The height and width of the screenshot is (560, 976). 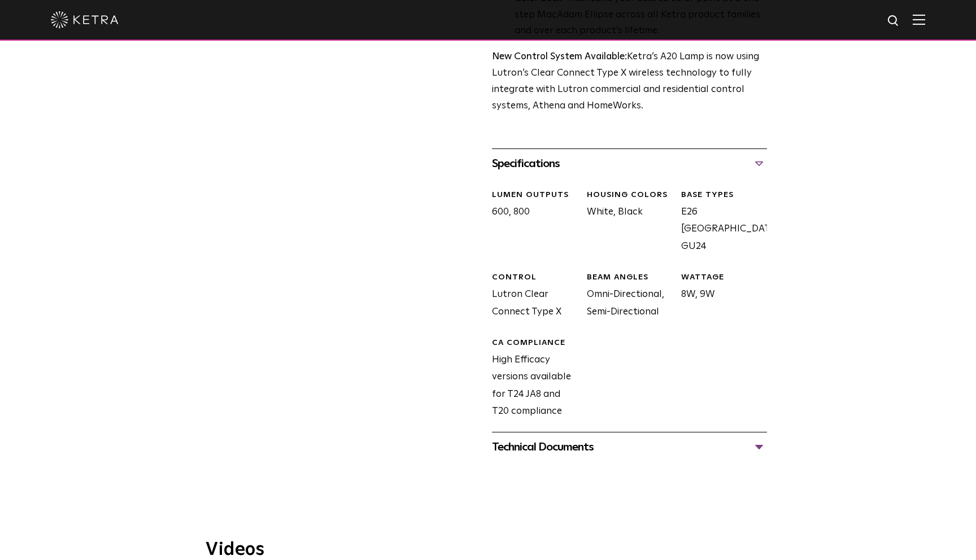 I want to click on div: BEAM ANGLES, so click(x=629, y=278).